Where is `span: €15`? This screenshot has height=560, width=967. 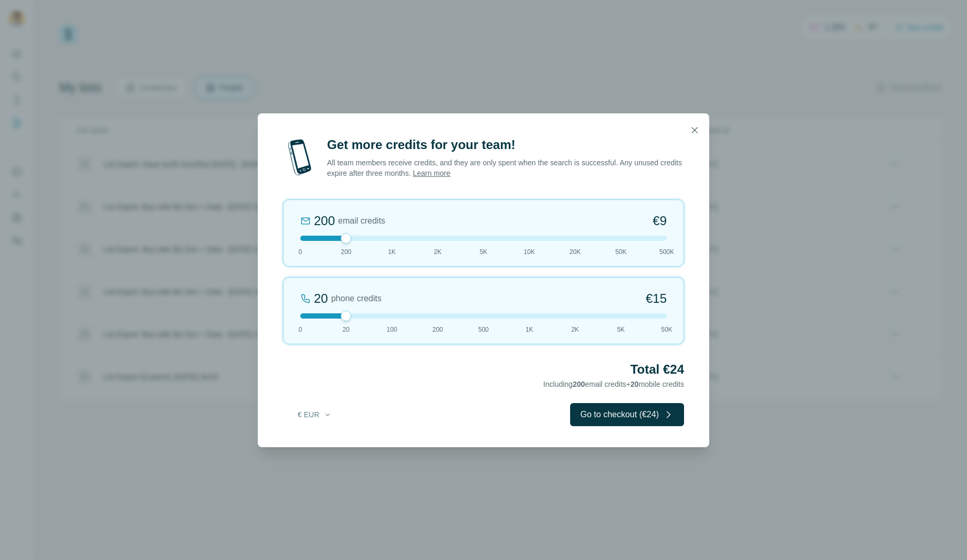 span: €15 is located at coordinates (656, 299).